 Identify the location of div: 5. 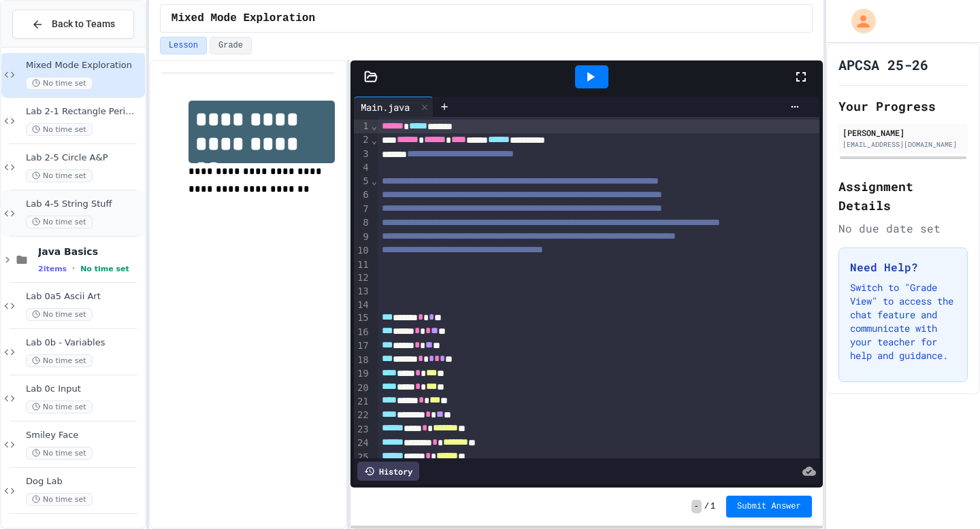
(362, 182).